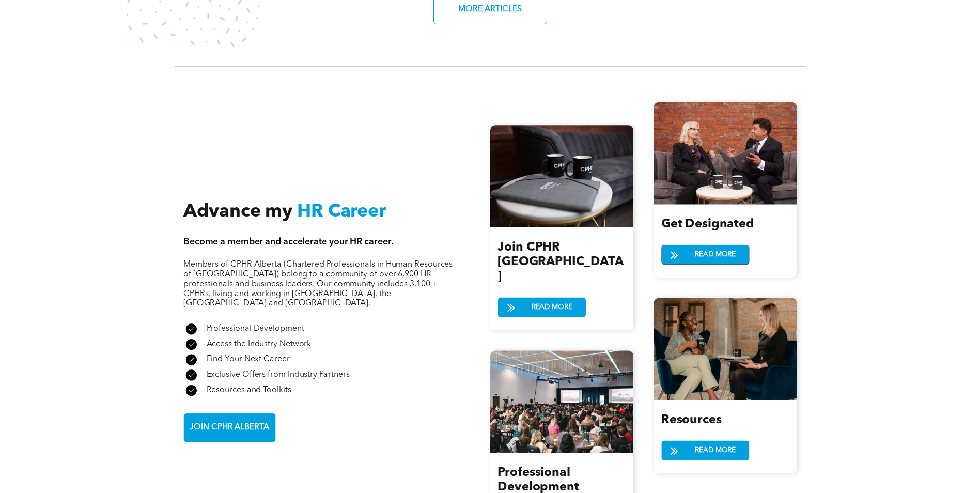 The image size is (980, 493). I want to click on span: Exclusive Offers from Industry Partners, so click(278, 374).